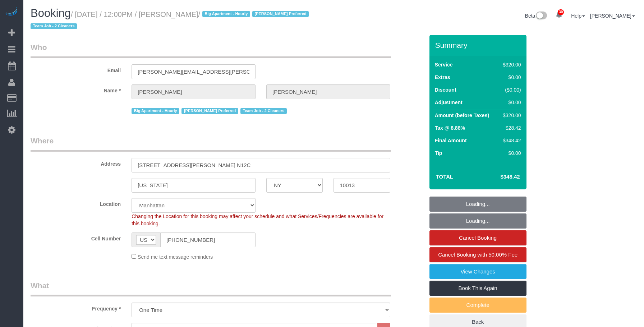 The height and width of the screenshot is (327, 644). What do you see at coordinates (442, 77) in the screenshot?
I see `label: Extras` at bounding box center [442, 77].